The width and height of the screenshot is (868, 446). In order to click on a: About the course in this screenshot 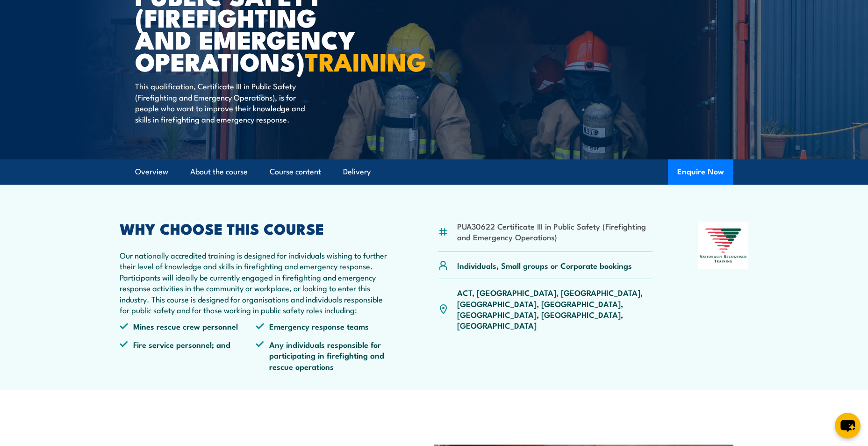, I will do `click(218, 171)`.